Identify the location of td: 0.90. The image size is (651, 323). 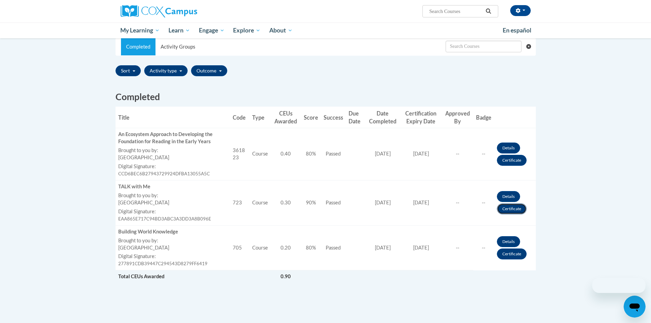
(286, 277).